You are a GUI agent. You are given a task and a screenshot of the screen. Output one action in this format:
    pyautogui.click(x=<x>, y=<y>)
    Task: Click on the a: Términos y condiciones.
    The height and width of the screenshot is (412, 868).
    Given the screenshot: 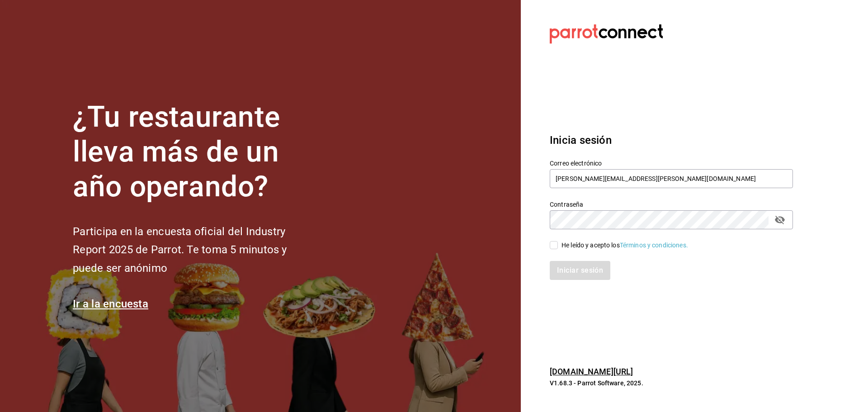 What is the action you would take?
    pyautogui.click(x=654, y=245)
    